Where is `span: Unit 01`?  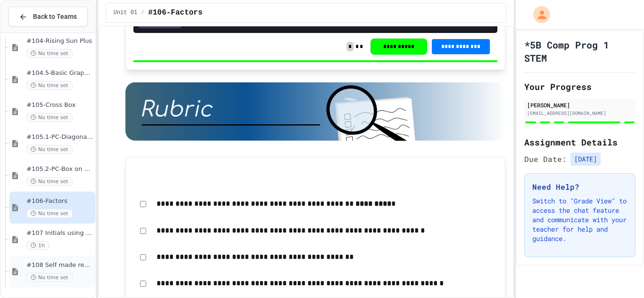 span: Unit 01 is located at coordinates (126, 13).